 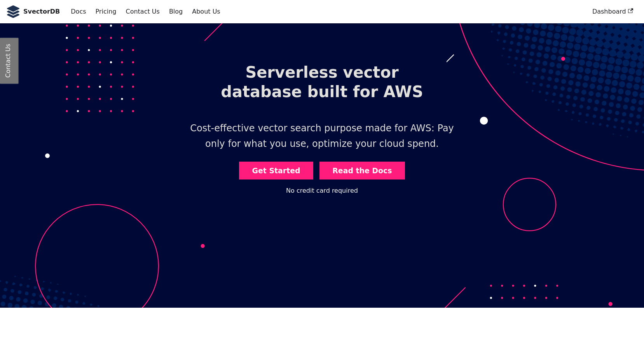 What do you see at coordinates (78, 12) in the screenshot?
I see `a: Docs` at bounding box center [78, 12].